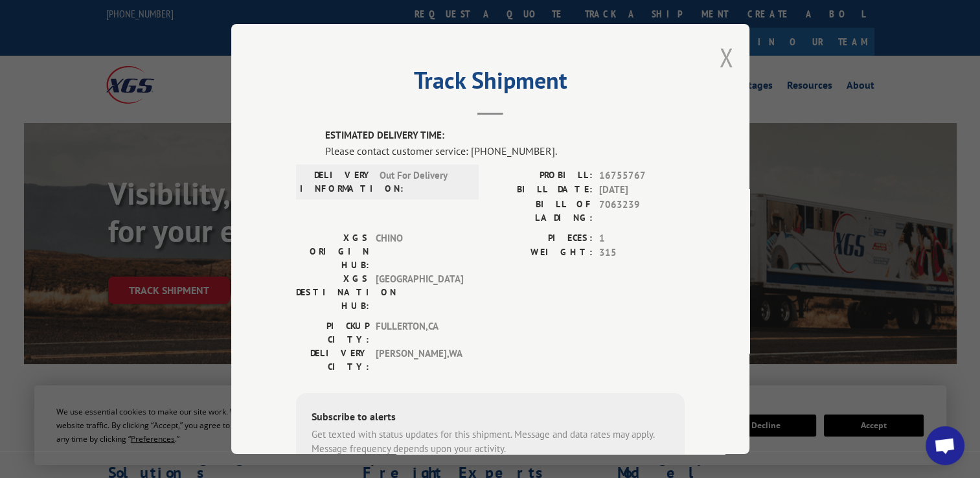 The width and height of the screenshot is (980, 478). What do you see at coordinates (490, 84) in the screenshot?
I see `h2: Track Shipment` at bounding box center [490, 84].